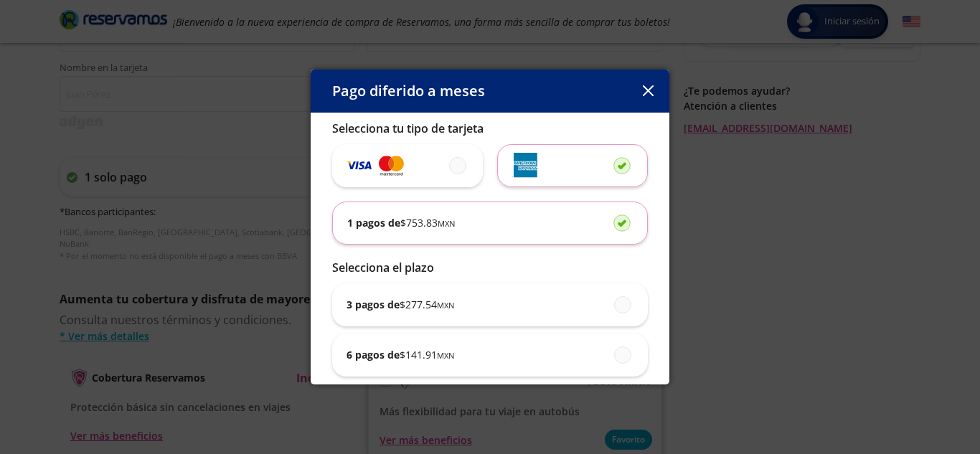 This screenshot has height=454, width=980. What do you see at coordinates (408, 91) in the screenshot?
I see `p: Pago diferido a meses` at bounding box center [408, 91].